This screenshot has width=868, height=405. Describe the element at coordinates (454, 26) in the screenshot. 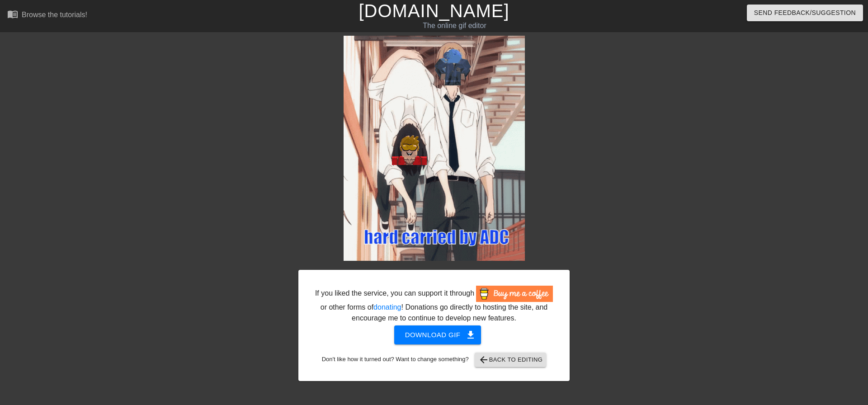

I see `div: The online gif editor` at that location.